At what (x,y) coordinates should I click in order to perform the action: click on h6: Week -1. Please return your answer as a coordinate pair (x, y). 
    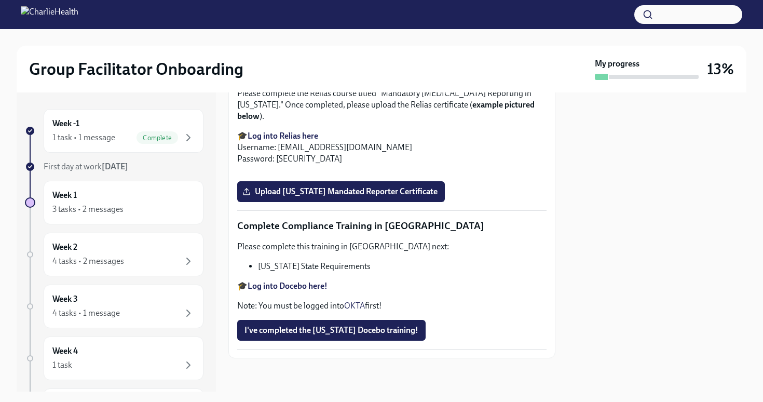
    Looking at the image, I should click on (66, 123).